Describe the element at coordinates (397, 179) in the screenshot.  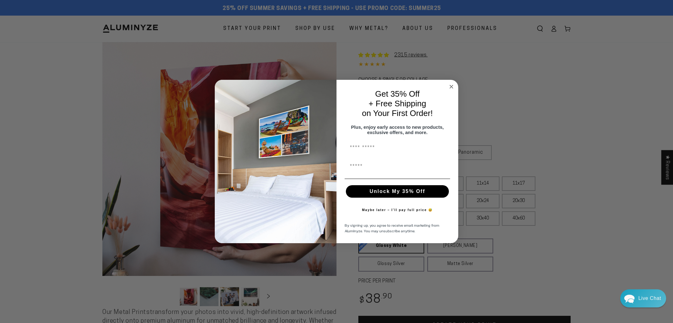
I see `img: underline` at that location.